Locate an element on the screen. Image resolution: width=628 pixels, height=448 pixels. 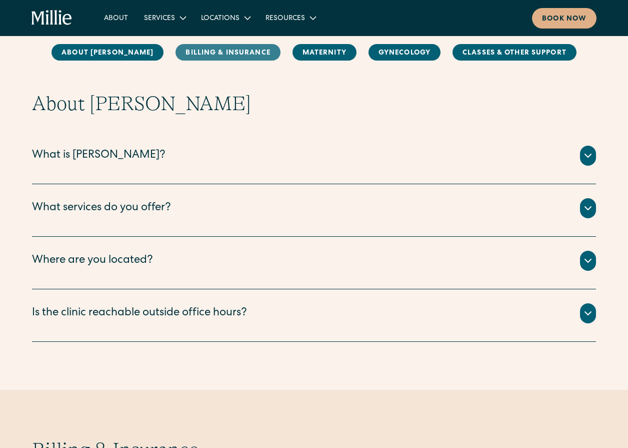
div: Where are you located? is located at coordinates (93, 261).